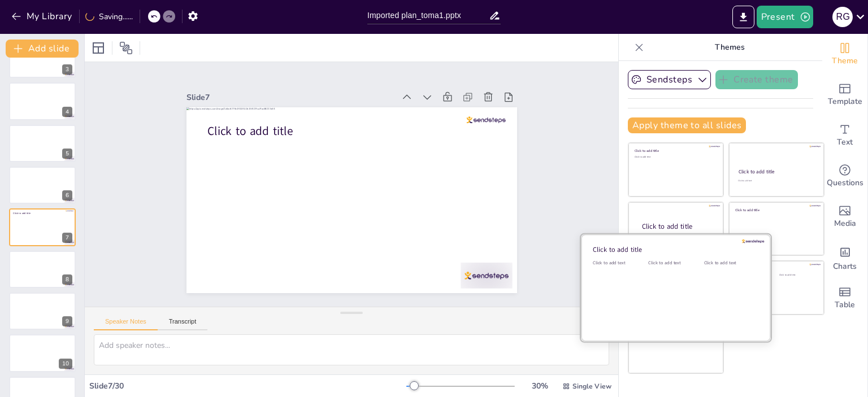 This screenshot has width=868, height=397. What do you see at coordinates (845, 216) in the screenshot?
I see `div: Add images, graphics, shapes or video` at bounding box center [845, 216].